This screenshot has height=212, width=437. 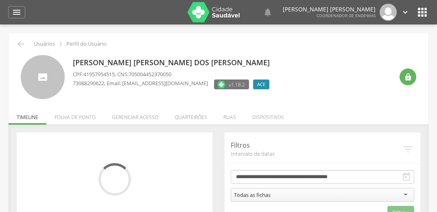 What do you see at coordinates (268, 115) in the screenshot?
I see `li: Dispositivos` at bounding box center [268, 115].